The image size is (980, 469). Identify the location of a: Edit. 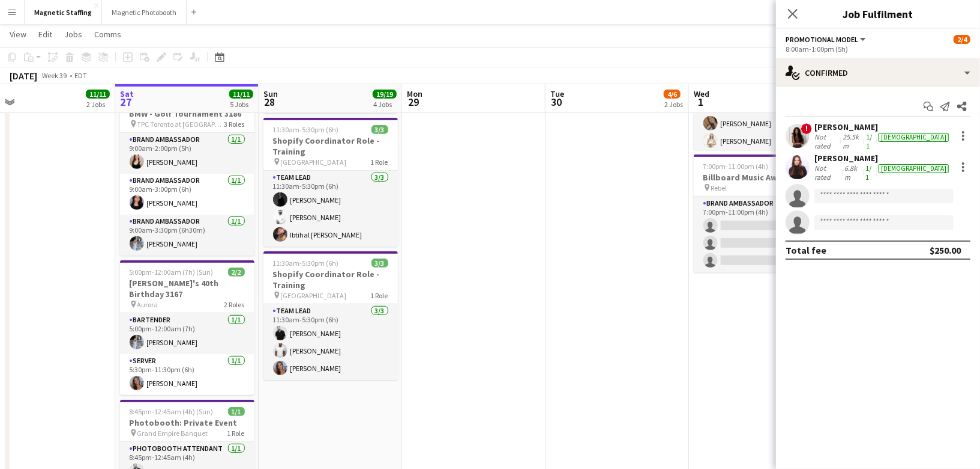
(45, 34).